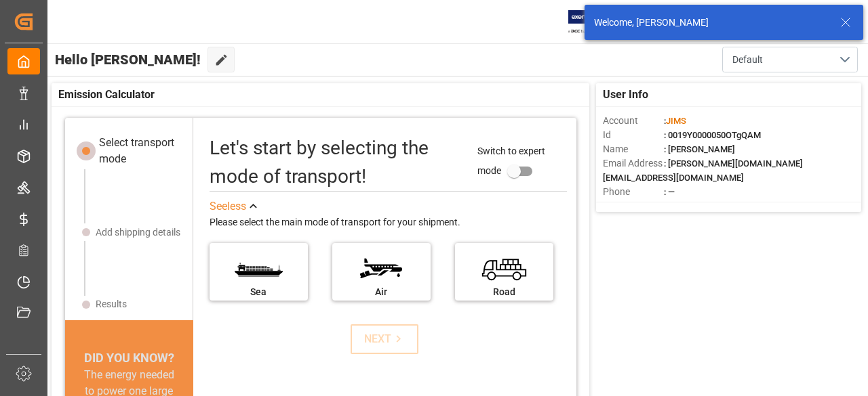 The width and height of the screenshot is (868, 396). What do you see at coordinates (228, 206) in the screenshot?
I see `div: See less` at bounding box center [228, 206].